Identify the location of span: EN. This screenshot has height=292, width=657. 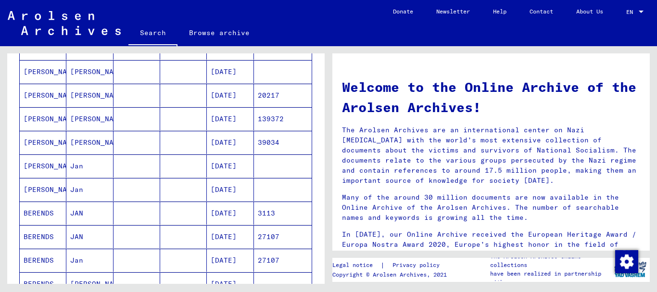
(631, 12).